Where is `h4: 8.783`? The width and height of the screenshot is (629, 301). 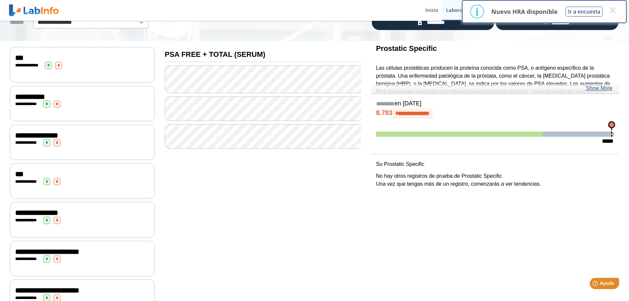 h4: 8.783 is located at coordinates (495, 114).